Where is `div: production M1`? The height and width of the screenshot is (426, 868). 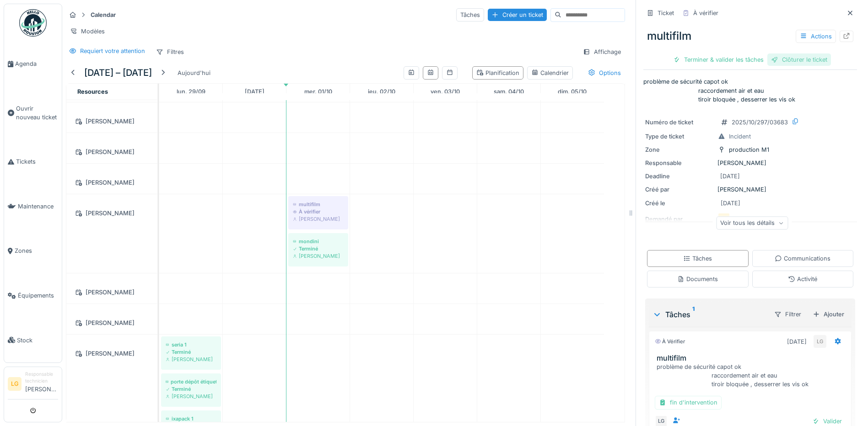 div: production M1 is located at coordinates (749, 150).